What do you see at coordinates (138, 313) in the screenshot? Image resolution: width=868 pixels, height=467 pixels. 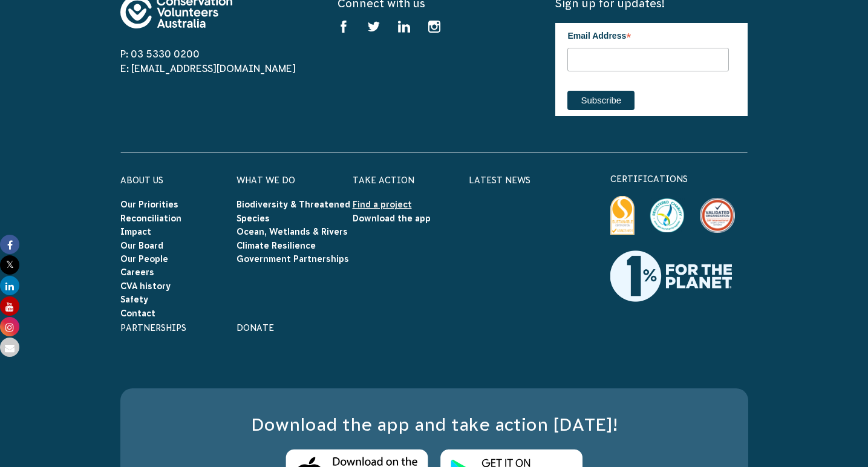 I see `a: Contact` at bounding box center [138, 313].